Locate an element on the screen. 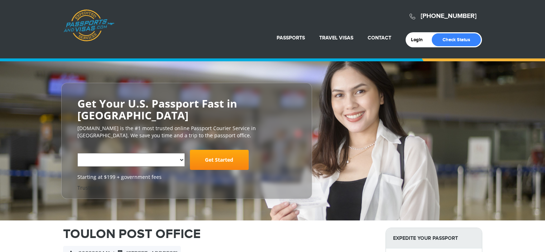 This screenshot has height=252, width=545. a: Login is located at coordinates (419, 40).